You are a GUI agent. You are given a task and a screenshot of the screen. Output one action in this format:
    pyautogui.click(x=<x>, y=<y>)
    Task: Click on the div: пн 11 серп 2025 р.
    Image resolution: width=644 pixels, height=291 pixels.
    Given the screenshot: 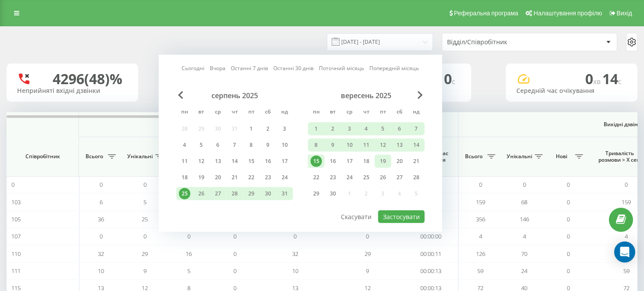 What is the action you would take?
    pyautogui.click(x=184, y=161)
    